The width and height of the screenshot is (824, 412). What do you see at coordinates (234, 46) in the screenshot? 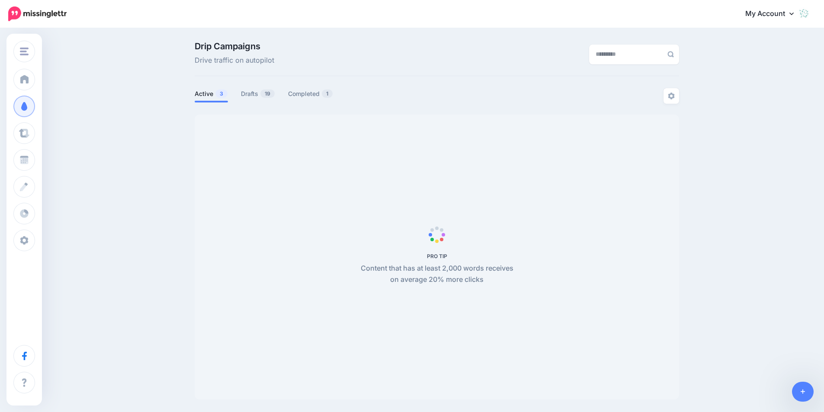
I see `span: Drip Campaigns` at bounding box center [234, 46].